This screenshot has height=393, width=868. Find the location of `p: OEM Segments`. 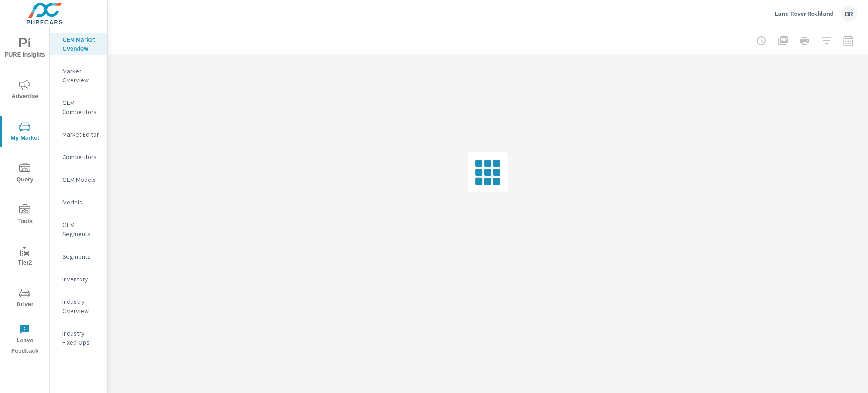

p: OEM Segments is located at coordinates (81, 229).